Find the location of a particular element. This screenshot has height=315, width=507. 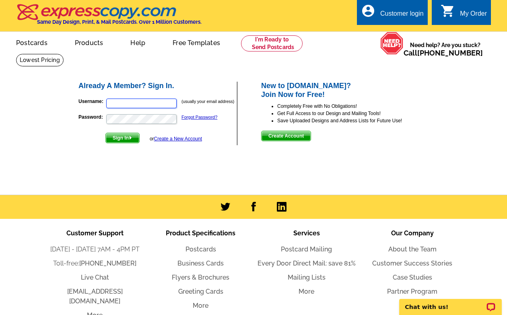

a: About the Team is located at coordinates (413, 249).